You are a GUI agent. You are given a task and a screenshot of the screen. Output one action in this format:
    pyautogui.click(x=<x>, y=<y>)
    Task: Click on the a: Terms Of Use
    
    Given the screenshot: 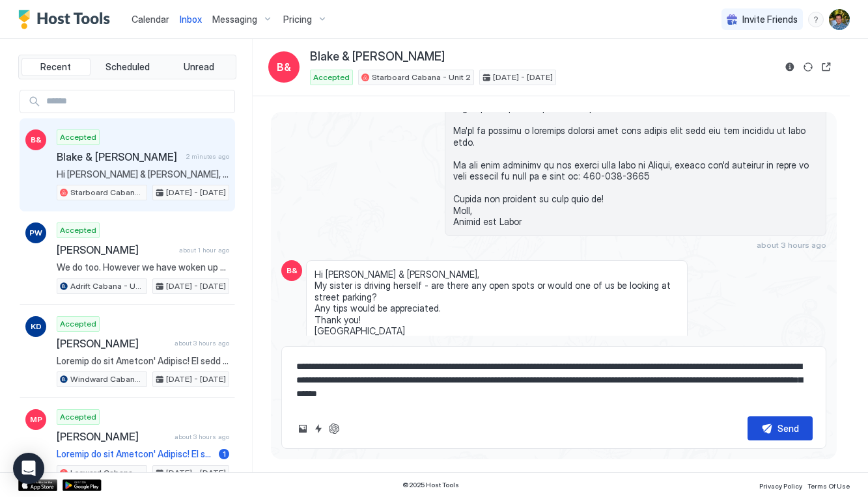 What is the action you would take?
    pyautogui.click(x=828, y=485)
    